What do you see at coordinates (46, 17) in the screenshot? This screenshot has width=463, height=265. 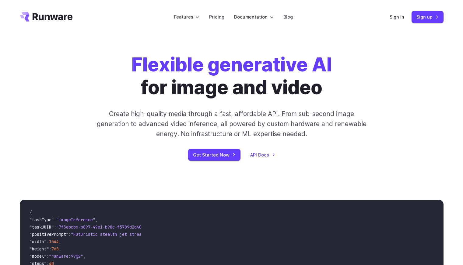 I see `a: Go to /` at bounding box center [46, 17].